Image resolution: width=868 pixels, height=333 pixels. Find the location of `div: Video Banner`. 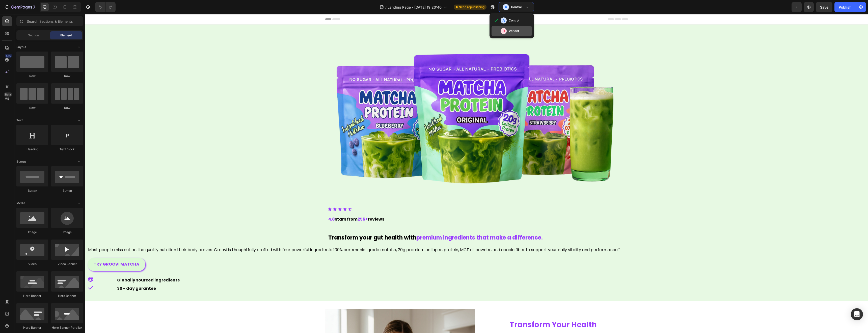

div: Video Banner is located at coordinates (67, 264).